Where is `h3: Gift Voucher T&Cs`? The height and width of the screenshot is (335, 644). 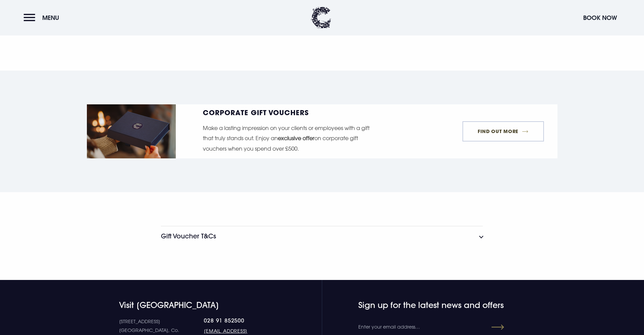 h3: Gift Voucher T&Cs is located at coordinates (188, 236).